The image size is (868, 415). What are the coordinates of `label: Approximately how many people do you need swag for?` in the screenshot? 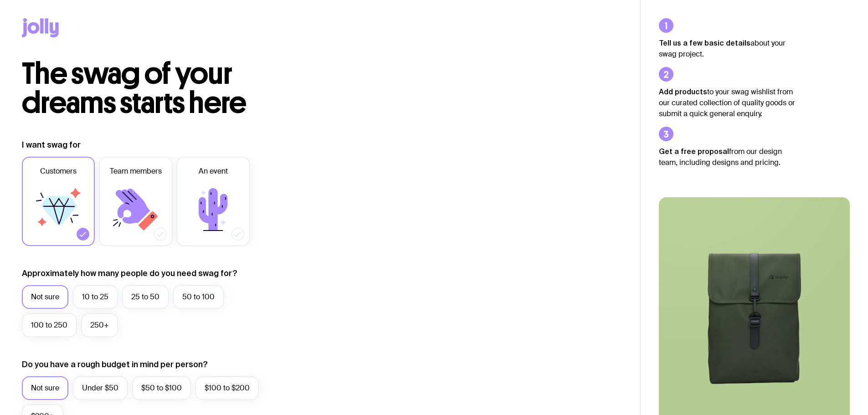 It's located at (129, 273).